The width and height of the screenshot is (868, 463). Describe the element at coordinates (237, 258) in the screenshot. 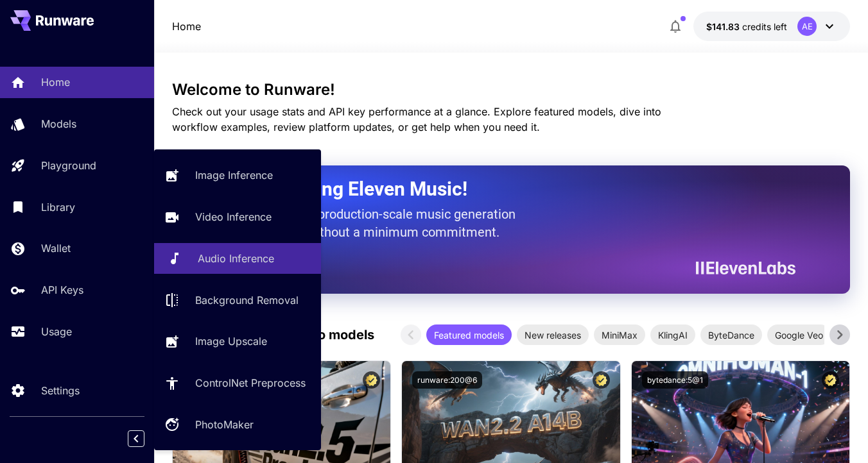

I see `a: Audio Inference` at that location.